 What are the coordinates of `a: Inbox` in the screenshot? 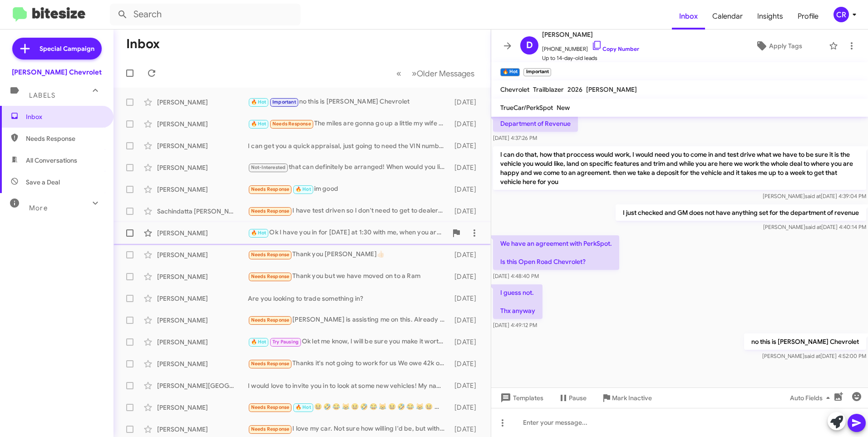 It's located at (688, 16).